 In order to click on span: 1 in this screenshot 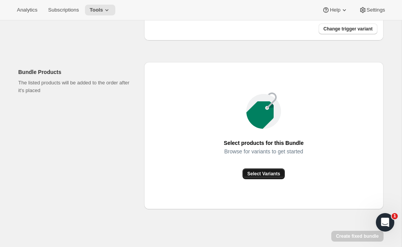, I will do `click(395, 216)`.